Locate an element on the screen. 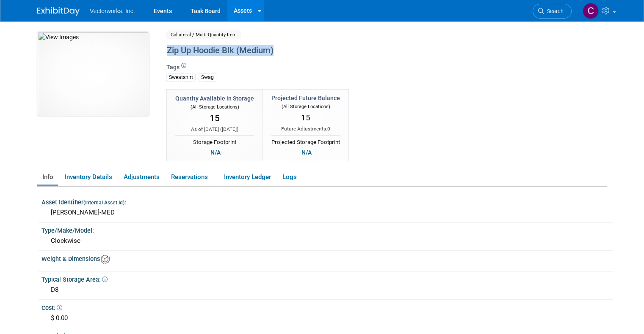  small: (Internal Asset Id) is located at coordinates (104, 203).